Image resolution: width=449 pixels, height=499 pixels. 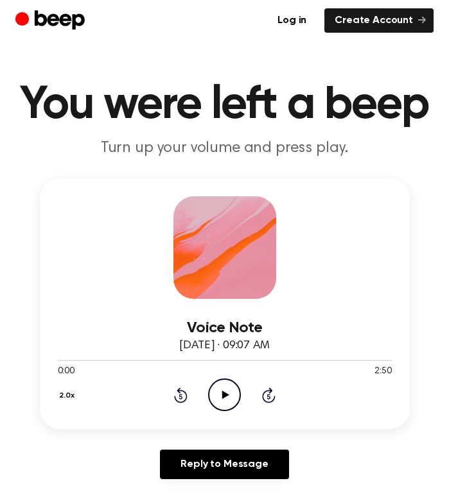 What do you see at coordinates (291, 21) in the screenshot?
I see `a: Log in` at bounding box center [291, 21].